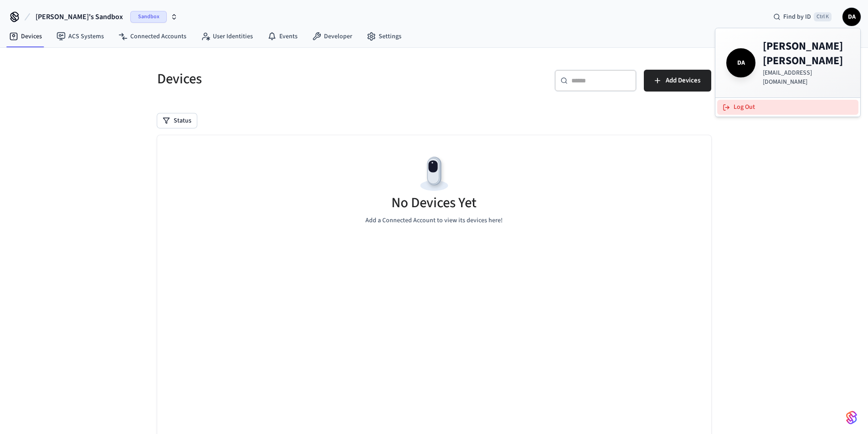 The image size is (868, 434). I want to click on a: Developer, so click(332, 37).